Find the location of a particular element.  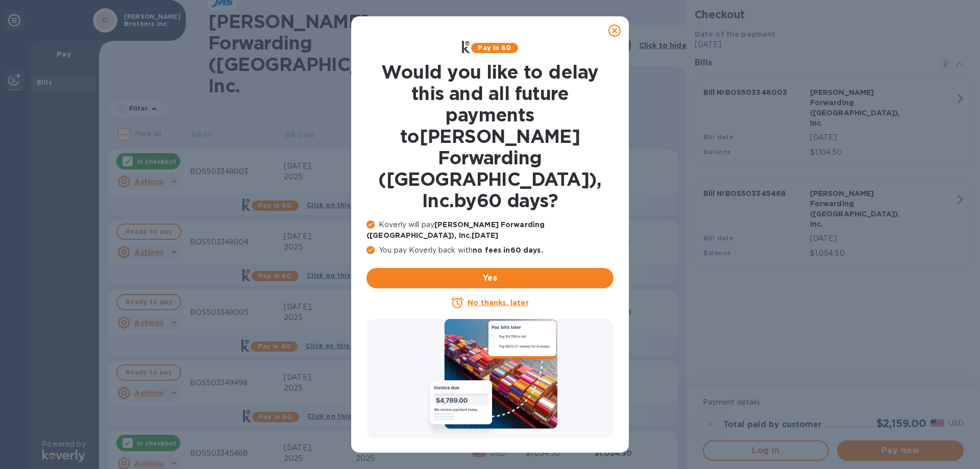

b: Pay in 60 is located at coordinates (494, 48).